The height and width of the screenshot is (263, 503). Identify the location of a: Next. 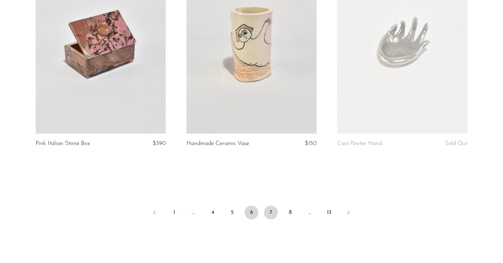
(348, 213).